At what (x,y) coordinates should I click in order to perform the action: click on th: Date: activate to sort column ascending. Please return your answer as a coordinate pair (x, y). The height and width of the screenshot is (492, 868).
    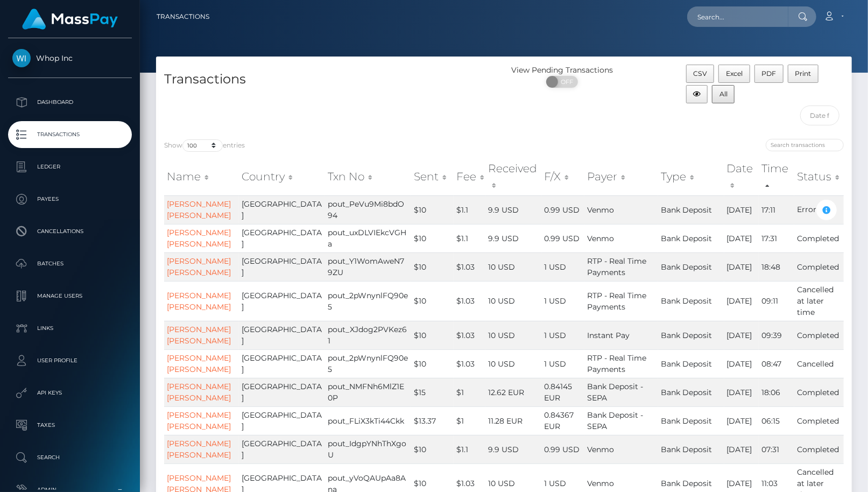
    Looking at the image, I should click on (741, 176).